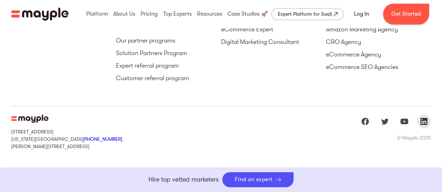 This screenshot has width=442, height=192. What do you see at coordinates (423, 121) in the screenshot?
I see `img: linkedIn` at bounding box center [423, 121].